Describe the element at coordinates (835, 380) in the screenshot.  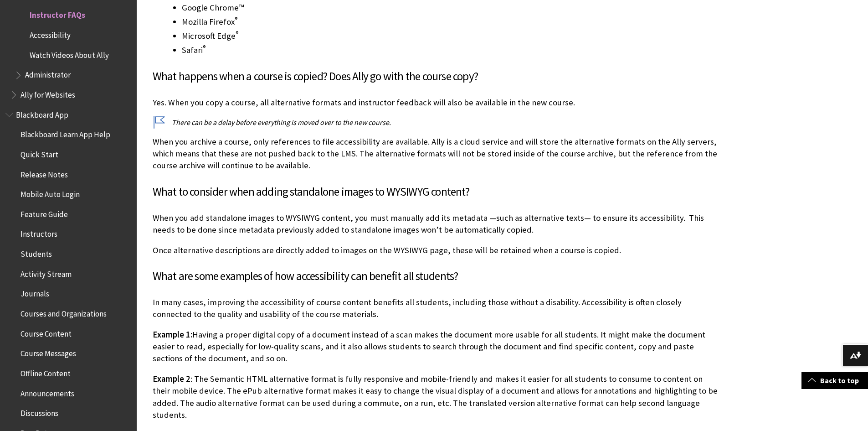
I see `a: Back to top` at that location.